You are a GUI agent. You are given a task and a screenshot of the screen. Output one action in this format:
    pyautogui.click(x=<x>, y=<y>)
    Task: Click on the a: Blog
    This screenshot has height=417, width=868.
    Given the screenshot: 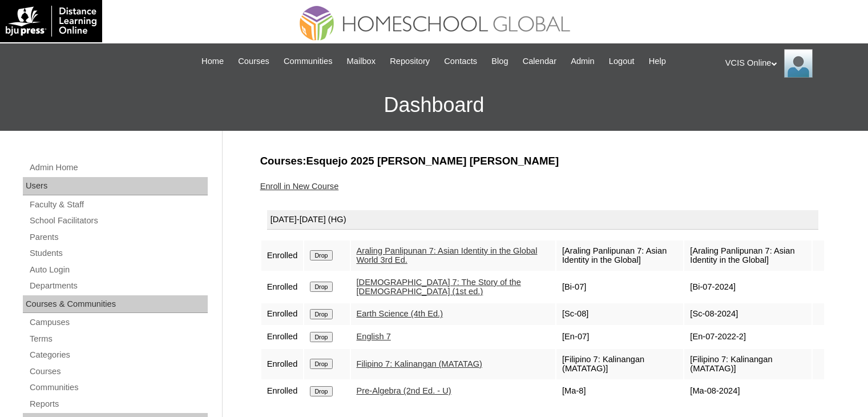 What is the action you would take?
    pyautogui.click(x=499, y=61)
    